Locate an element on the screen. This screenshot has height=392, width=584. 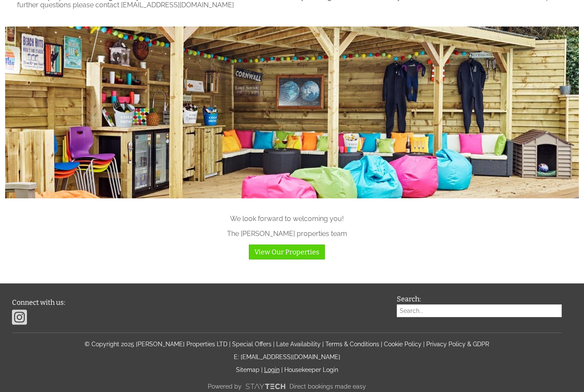
h3: Search: is located at coordinates (479, 299).